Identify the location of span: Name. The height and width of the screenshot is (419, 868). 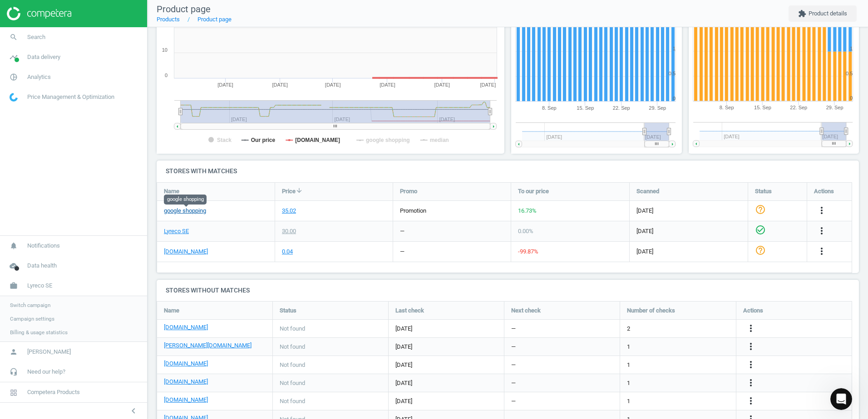
(172, 192).